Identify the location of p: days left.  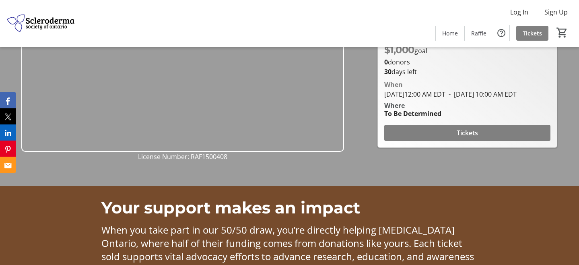
(468, 72).